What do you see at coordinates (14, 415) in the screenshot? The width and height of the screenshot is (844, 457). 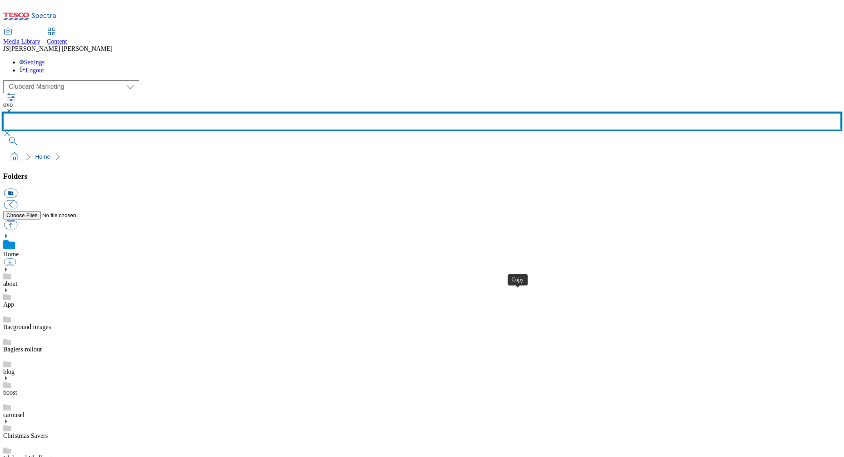 I see `a: carousel` at bounding box center [14, 415].